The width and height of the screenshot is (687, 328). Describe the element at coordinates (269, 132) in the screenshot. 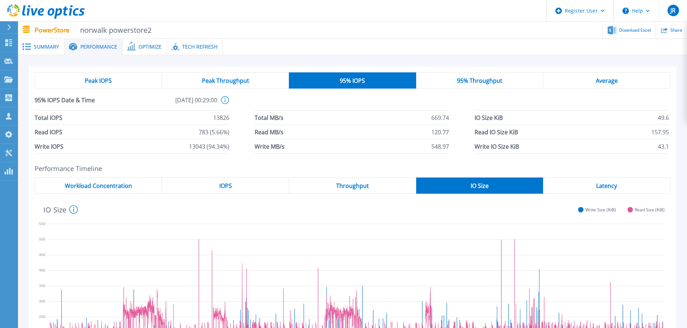

I see `span: Read MB/s` at that location.